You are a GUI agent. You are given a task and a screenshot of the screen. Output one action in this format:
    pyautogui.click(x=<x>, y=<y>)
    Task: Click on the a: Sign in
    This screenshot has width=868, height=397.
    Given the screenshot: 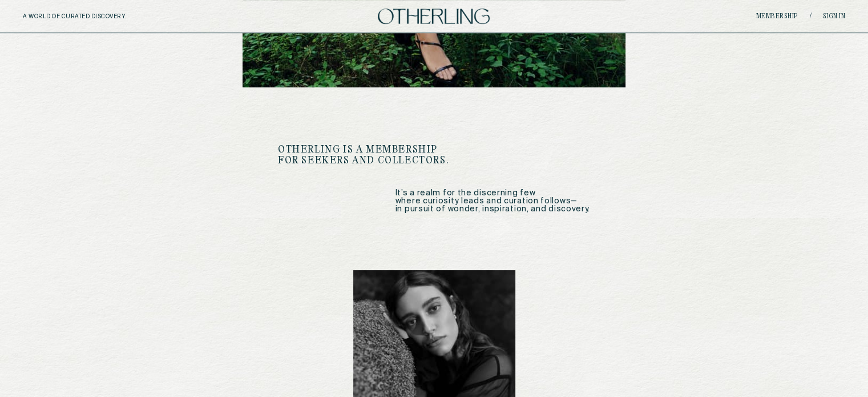 What is the action you would take?
    pyautogui.click(x=835, y=17)
    